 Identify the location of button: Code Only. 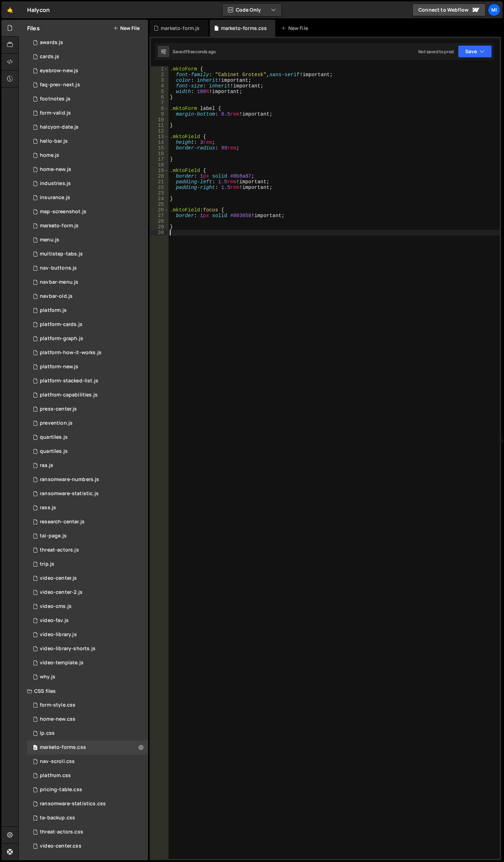
(252, 10).